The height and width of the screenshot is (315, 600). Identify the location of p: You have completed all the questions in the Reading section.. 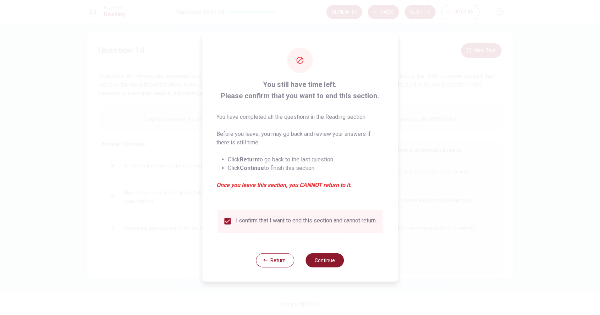
(300, 117).